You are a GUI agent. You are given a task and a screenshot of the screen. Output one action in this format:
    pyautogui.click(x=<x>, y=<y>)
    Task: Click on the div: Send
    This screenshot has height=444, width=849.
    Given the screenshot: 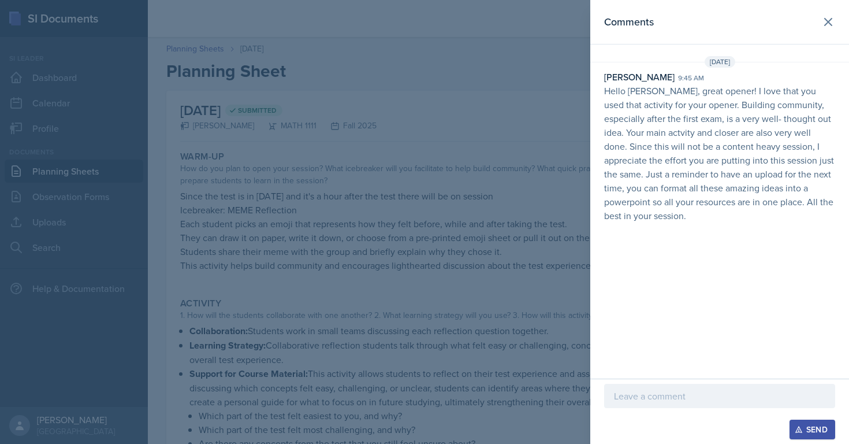 What is the action you would take?
    pyautogui.click(x=812, y=429)
    